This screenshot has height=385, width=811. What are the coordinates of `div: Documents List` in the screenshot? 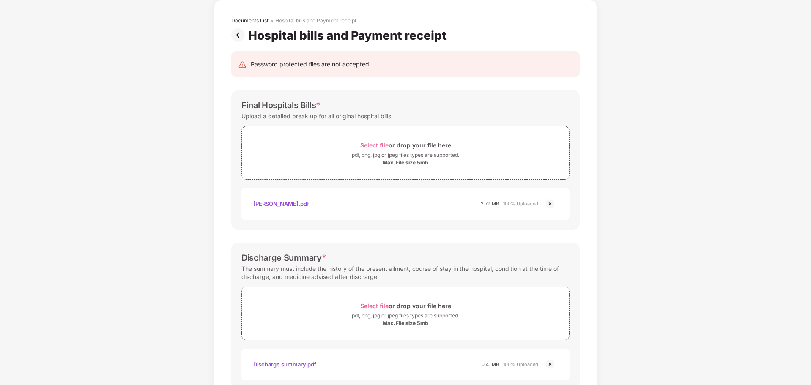 It's located at (250, 21).